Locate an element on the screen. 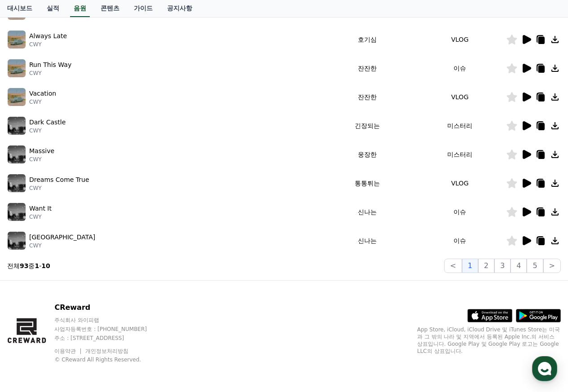 This screenshot has width=568, height=392. td: 호기심 is located at coordinates (367, 40).